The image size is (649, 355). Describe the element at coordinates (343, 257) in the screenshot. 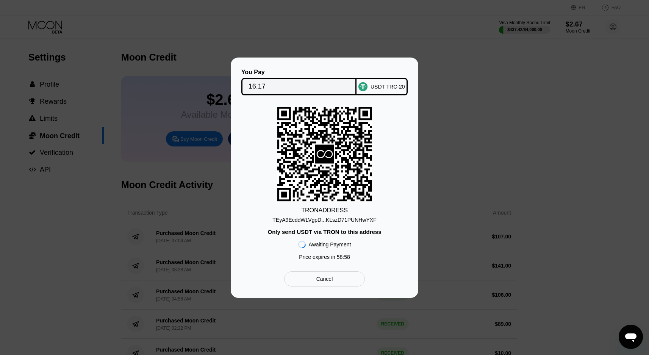

I see `span: 58 : 58` at that location.